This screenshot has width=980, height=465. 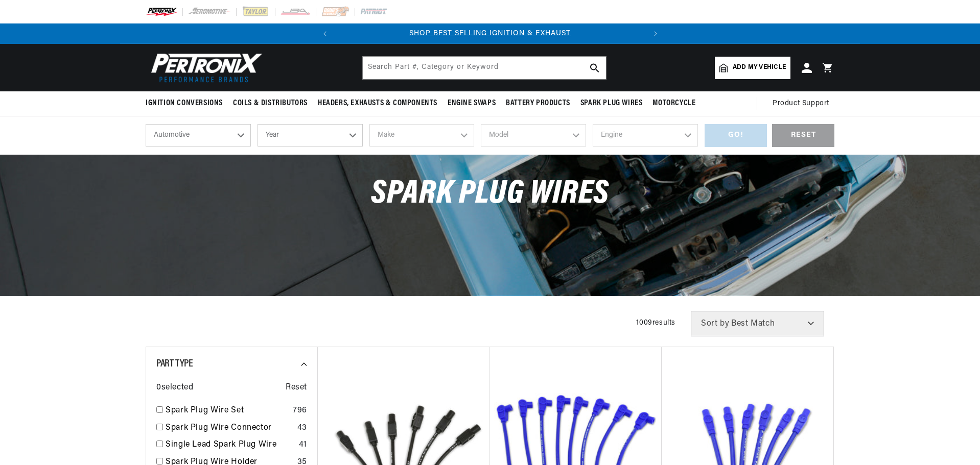 What do you see at coordinates (310, 136) in the screenshot?
I see `select: Year` at bounding box center [310, 136].